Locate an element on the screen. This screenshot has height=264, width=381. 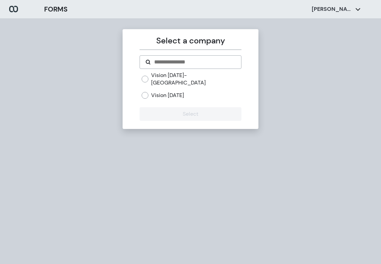
button: Select is located at coordinates (190, 114).